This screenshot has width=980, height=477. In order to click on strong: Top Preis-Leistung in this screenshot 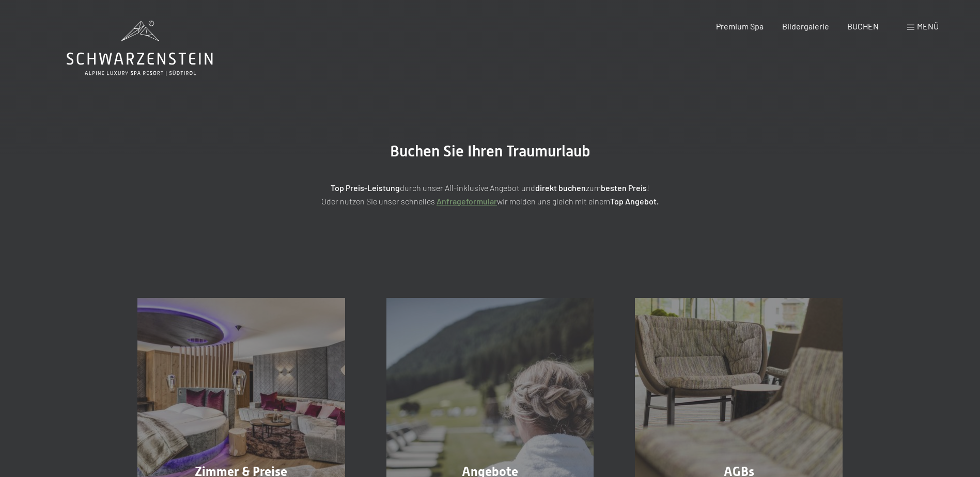, I will do `click(365, 187)`.